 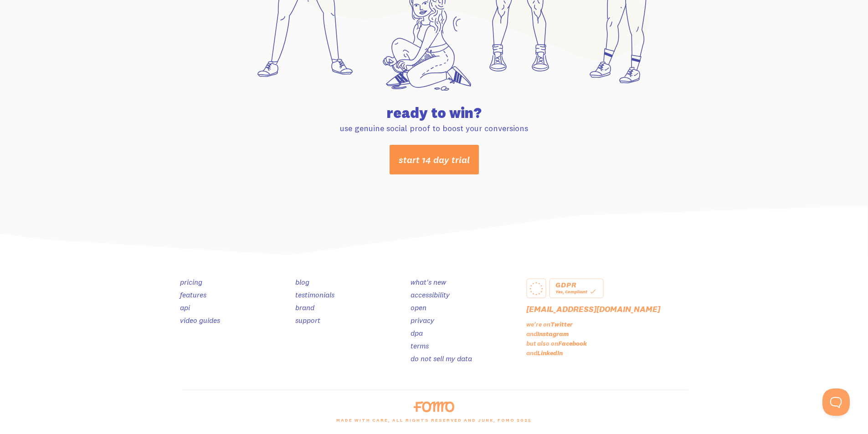 What do you see at coordinates (434, 423) in the screenshot?
I see `div: made with care, all rights reserved and junk, Fomo 2025` at bounding box center [434, 423].